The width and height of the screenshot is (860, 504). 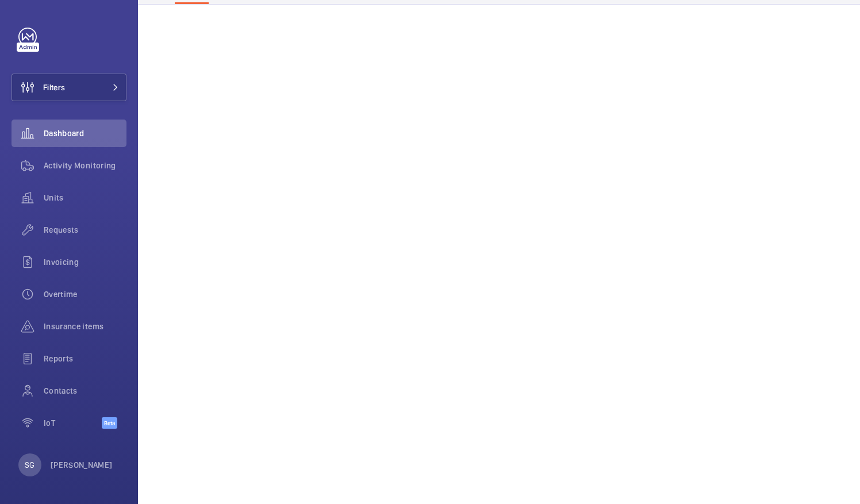 I want to click on span: Insurance items, so click(x=85, y=326).